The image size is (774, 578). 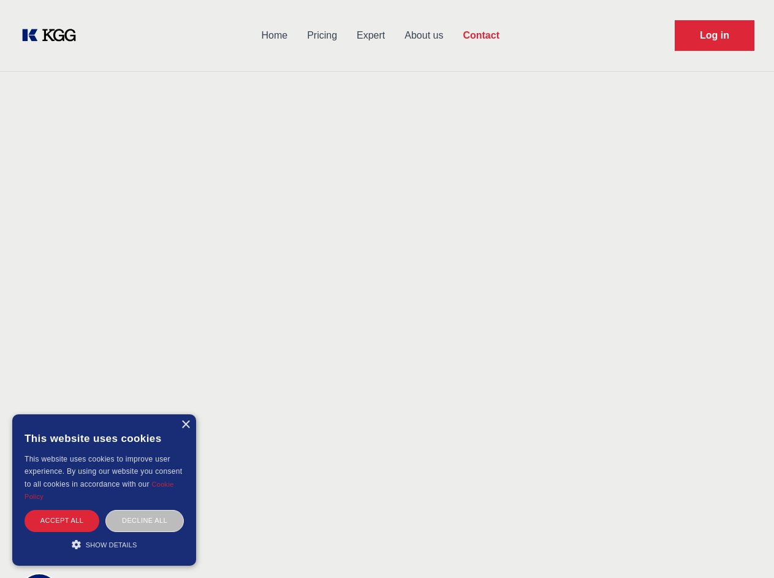 I want to click on a: Contact, so click(x=481, y=36).